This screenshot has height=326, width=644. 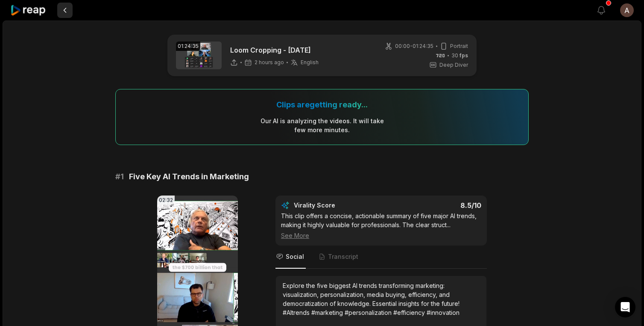 I want to click on span: fps, so click(x=464, y=55).